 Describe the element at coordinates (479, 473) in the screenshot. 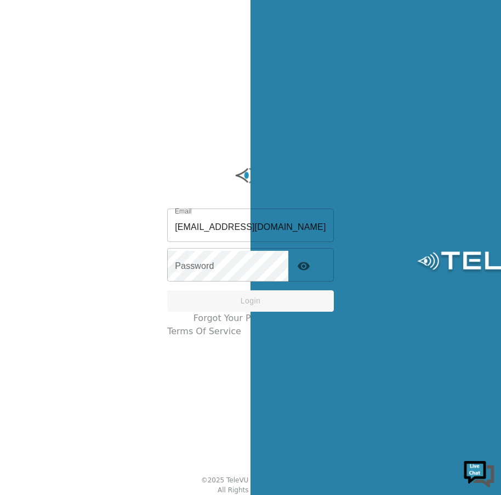

I see `img: Chat Widget` at that location.